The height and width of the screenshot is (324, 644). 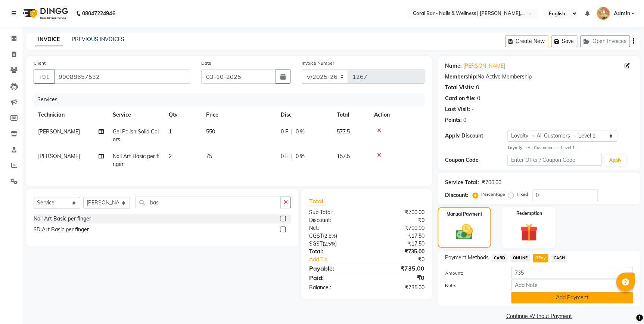 What do you see at coordinates (461, 77) in the screenshot?
I see `div: Membership:` at bounding box center [461, 77].